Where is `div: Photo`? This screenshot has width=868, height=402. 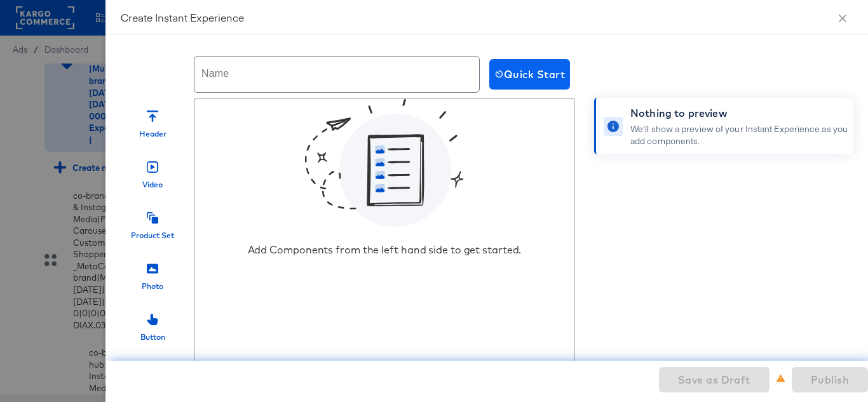 div: Photo is located at coordinates (153, 286).